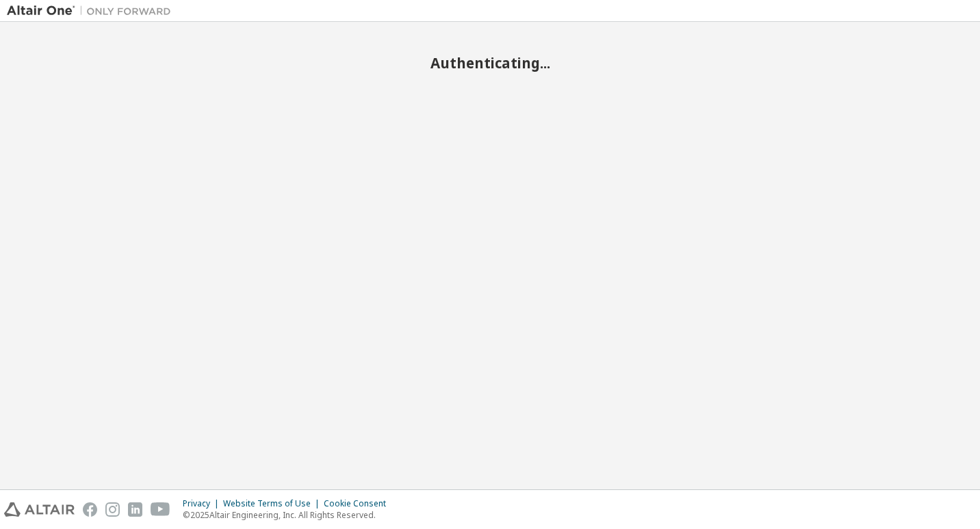 The image size is (980, 529). I want to click on img: altair_logo.svg, so click(39, 510).